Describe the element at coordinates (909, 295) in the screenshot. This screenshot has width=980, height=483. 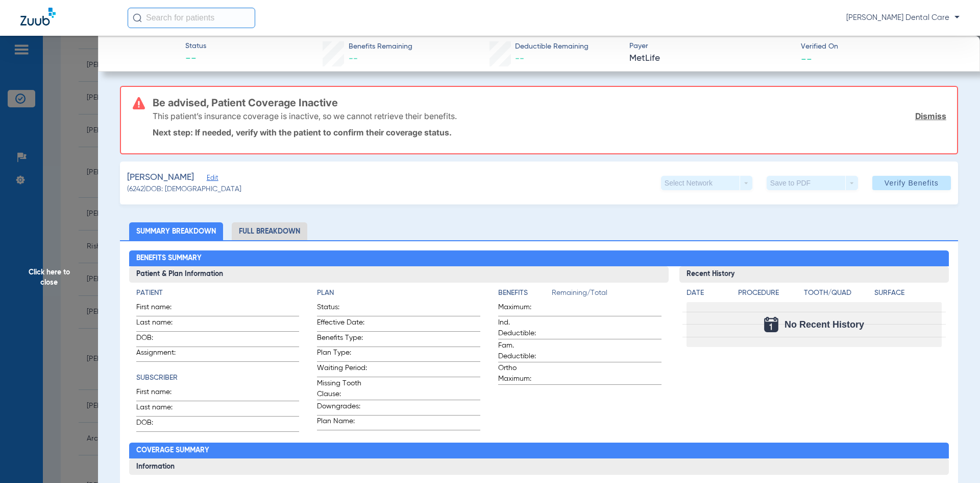
I see `app-breakdown-title: Surface` at that location.